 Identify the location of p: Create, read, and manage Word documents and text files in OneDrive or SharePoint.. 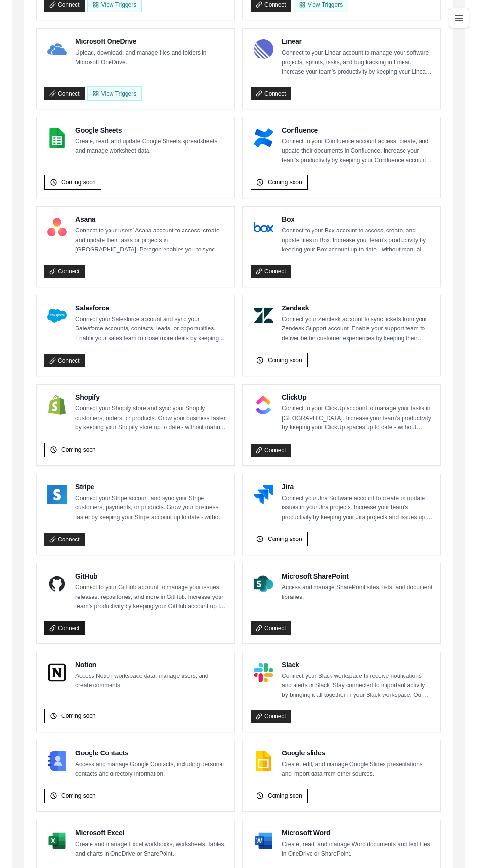
(358, 849).